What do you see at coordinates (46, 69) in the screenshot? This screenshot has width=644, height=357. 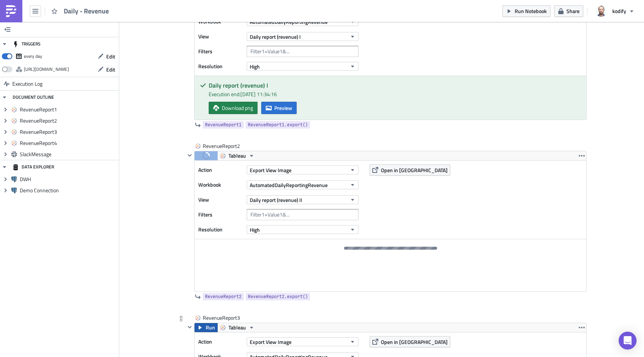 I see `div: https://pushmetrics.io/api/v1/report/akLK7VOL8B/webhook?token=2c89cd8b996f41dd9e3ed865bf74c885` at bounding box center [46, 69].